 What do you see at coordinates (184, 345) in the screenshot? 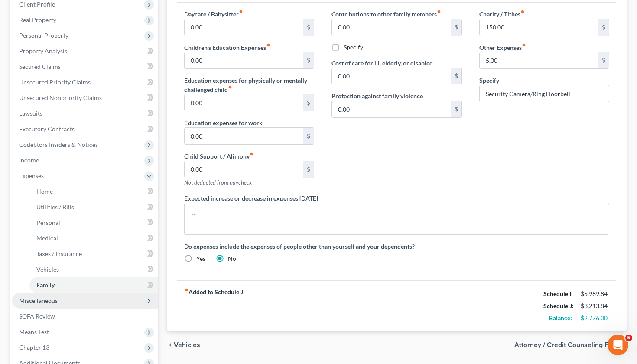
I see `button: chevron_left Vehicles` at bounding box center [184, 345].